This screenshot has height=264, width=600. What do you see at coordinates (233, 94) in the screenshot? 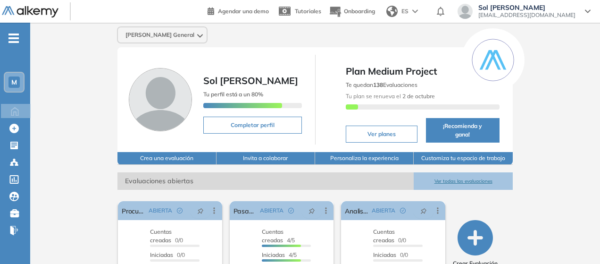
I see `span: Tu perfil está a un 80%` at bounding box center [233, 94].